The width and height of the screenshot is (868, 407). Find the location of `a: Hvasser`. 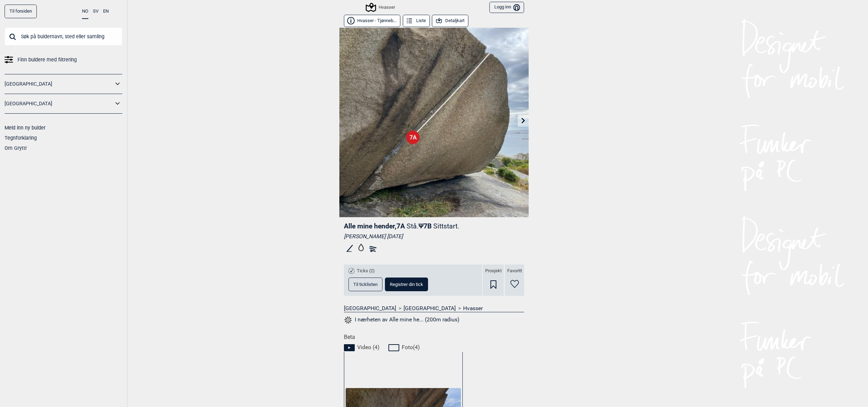

a: Hvasser is located at coordinates (473, 308).